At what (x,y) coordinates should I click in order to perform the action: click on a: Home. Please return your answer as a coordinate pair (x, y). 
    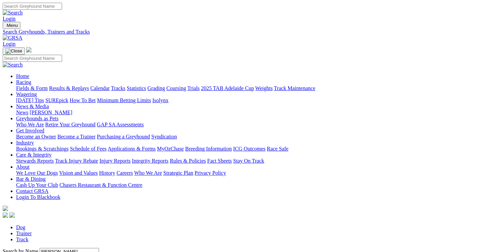
    Looking at the image, I should click on (22, 76).